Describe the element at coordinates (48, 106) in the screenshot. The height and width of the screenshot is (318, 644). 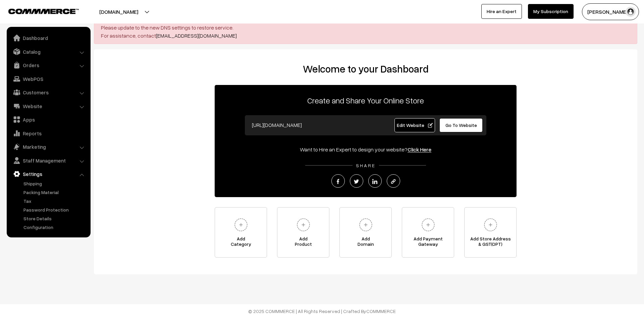
I see `a: Website` at that location.